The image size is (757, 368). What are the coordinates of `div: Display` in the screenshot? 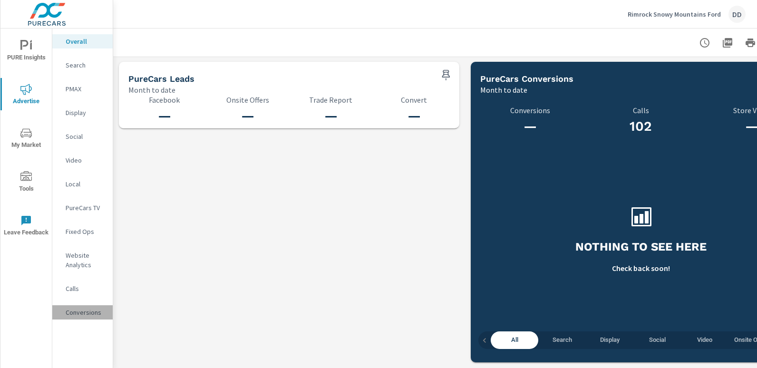 It's located at (82, 113).